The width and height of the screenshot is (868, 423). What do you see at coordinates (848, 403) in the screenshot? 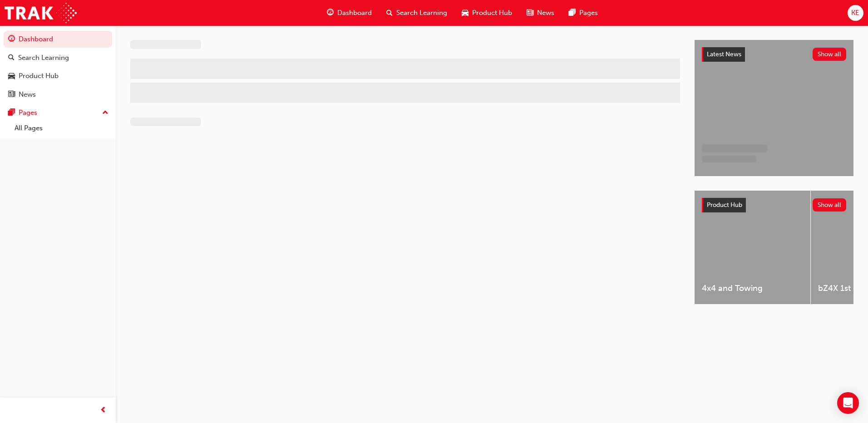
I see `div: Open Intercom Messenger` at bounding box center [848, 403].